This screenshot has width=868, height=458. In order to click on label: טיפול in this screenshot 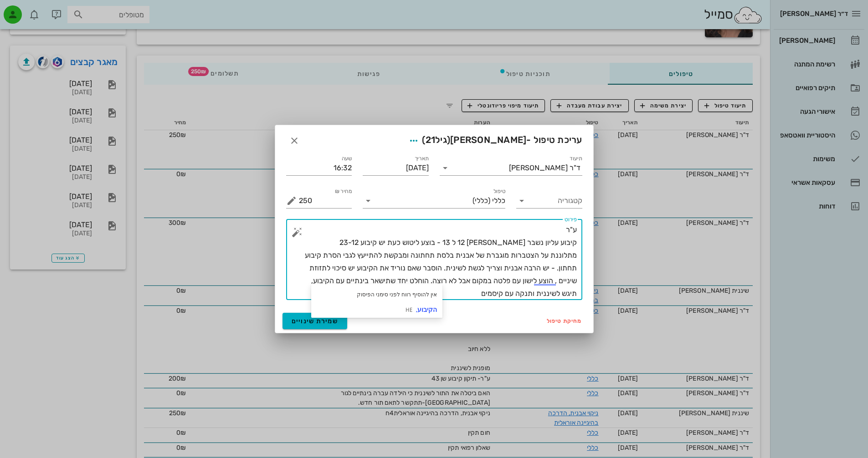, I will do `click(499, 191)`.